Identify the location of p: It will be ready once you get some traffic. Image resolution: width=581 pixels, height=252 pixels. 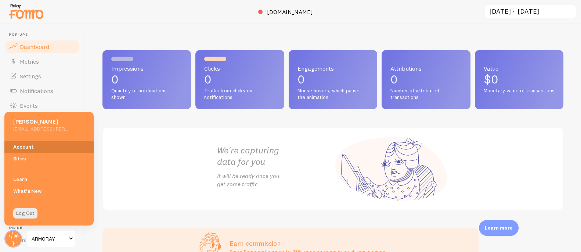
(275, 180).